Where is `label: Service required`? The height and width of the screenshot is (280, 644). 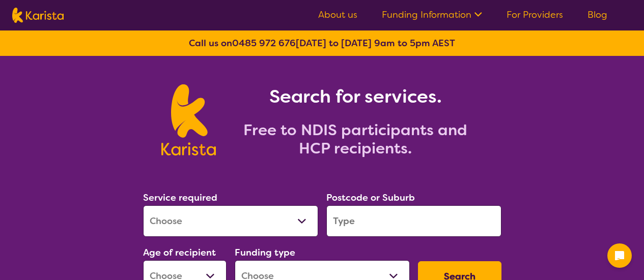
label: Service required is located at coordinates (180, 198).